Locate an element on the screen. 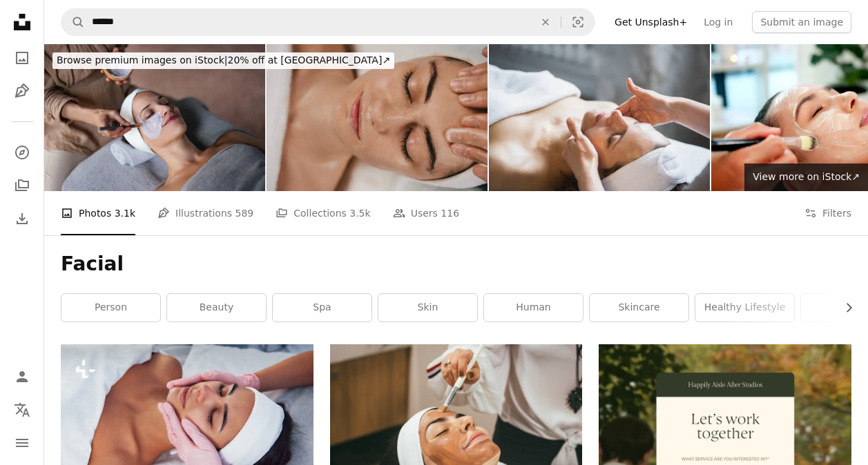 The height and width of the screenshot is (465, 868). button: Submit an image is located at coordinates (801, 22).